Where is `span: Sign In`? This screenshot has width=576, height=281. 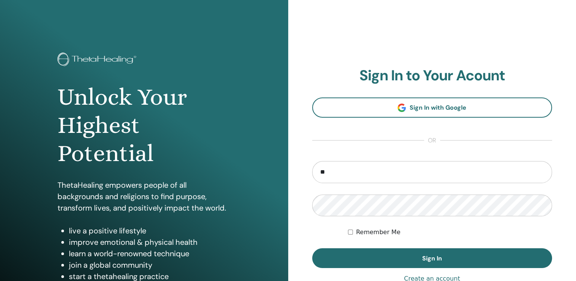 span: Sign In is located at coordinates (432, 258).